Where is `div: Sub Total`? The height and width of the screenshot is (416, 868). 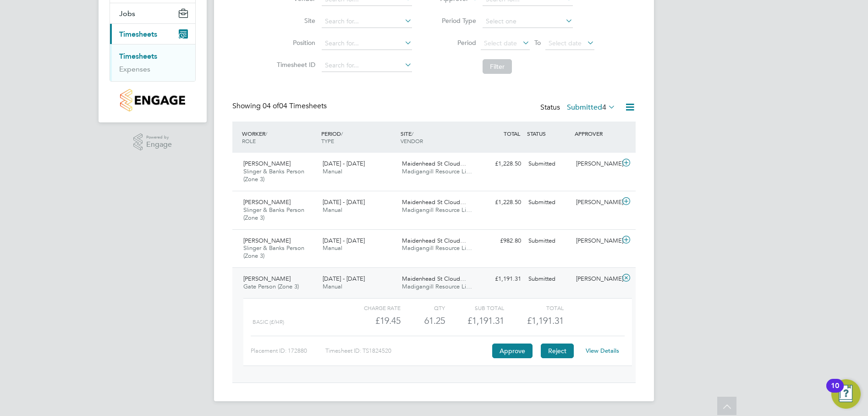 div: Sub Total is located at coordinates (474, 308).